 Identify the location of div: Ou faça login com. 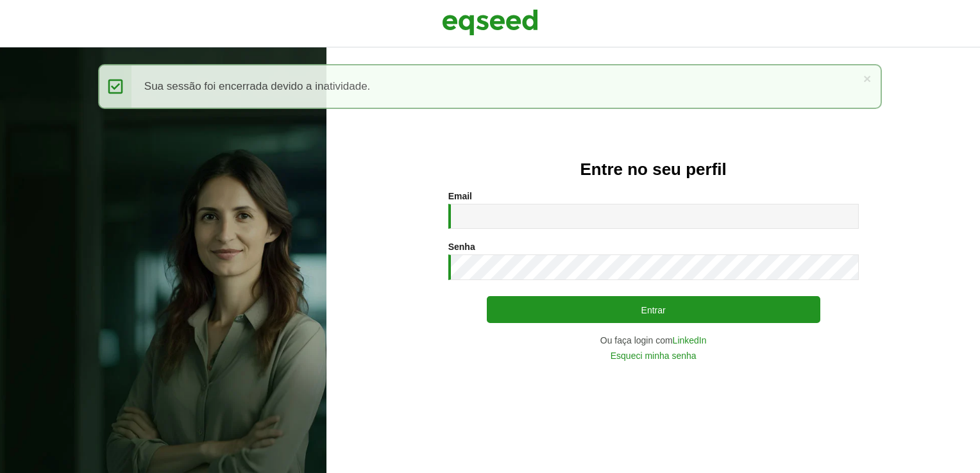
(653, 340).